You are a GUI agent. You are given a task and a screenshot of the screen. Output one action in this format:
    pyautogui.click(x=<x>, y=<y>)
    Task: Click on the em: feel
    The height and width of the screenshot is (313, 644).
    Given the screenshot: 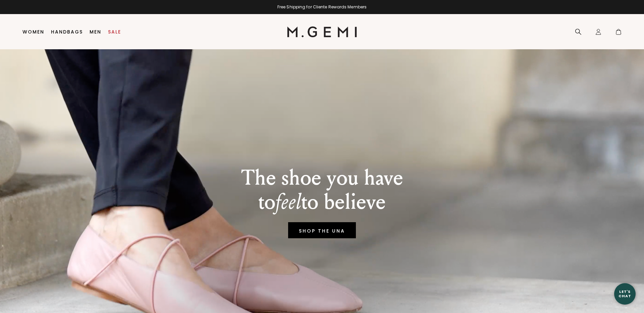 What is the action you would take?
    pyautogui.click(x=288, y=202)
    